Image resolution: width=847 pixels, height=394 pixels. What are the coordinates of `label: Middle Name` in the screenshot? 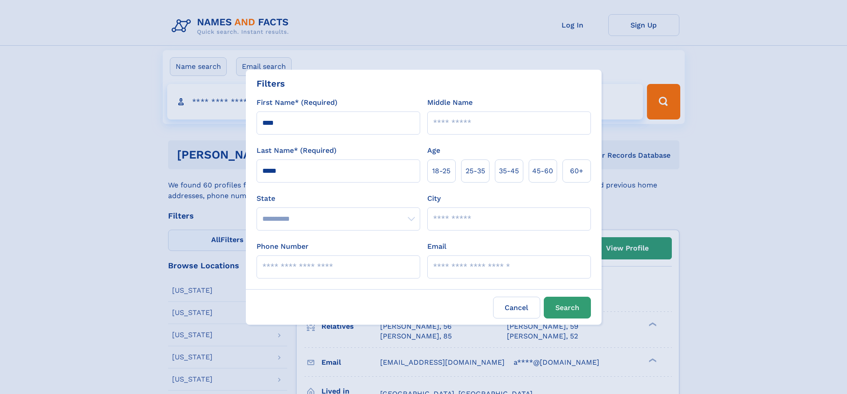 It's located at (450, 103).